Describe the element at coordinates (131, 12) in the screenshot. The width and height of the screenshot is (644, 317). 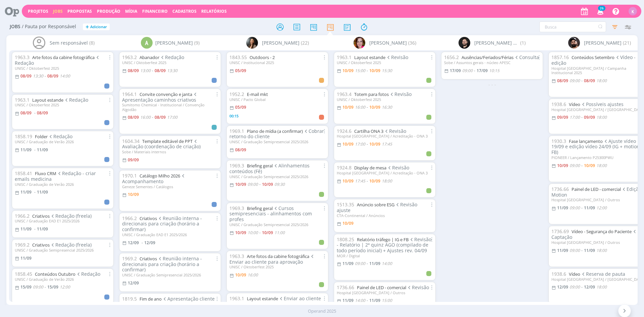
I see `button: Mídia` at that location.